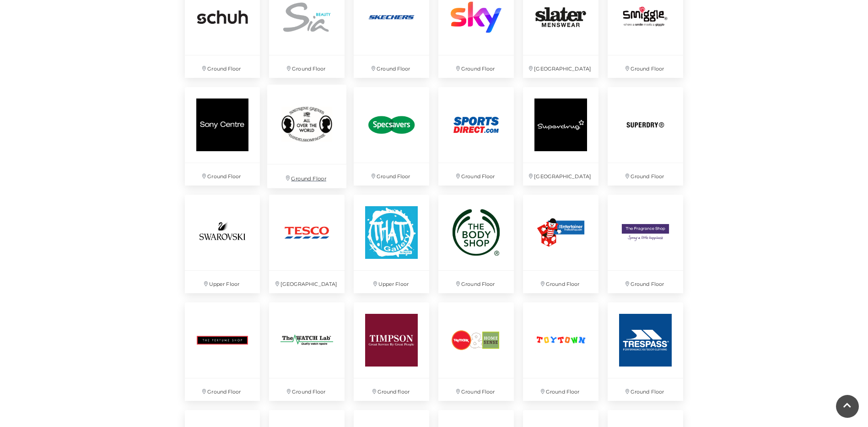 The height and width of the screenshot is (427, 868). What do you see at coordinates (307, 340) in the screenshot?
I see `img: The Watch Lab at Festival Place, Basingstoke.` at bounding box center [307, 340].